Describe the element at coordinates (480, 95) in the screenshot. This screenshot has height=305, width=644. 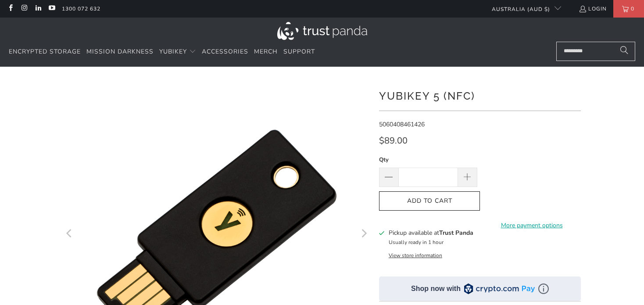
I see `h1: YubiKey 5 (NFC)` at that location.